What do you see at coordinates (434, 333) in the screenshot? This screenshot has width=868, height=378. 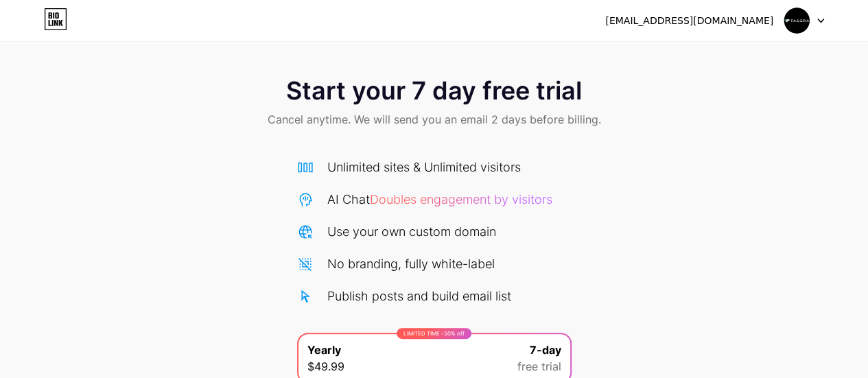 I see `div: LIMITED TIME : 50% off` at bounding box center [434, 333].